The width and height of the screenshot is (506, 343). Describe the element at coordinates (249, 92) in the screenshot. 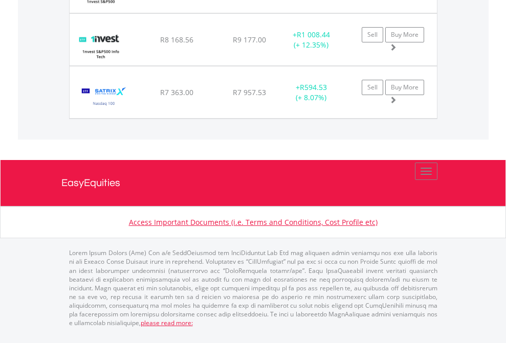

I see `span: R7 957.53` at that location.